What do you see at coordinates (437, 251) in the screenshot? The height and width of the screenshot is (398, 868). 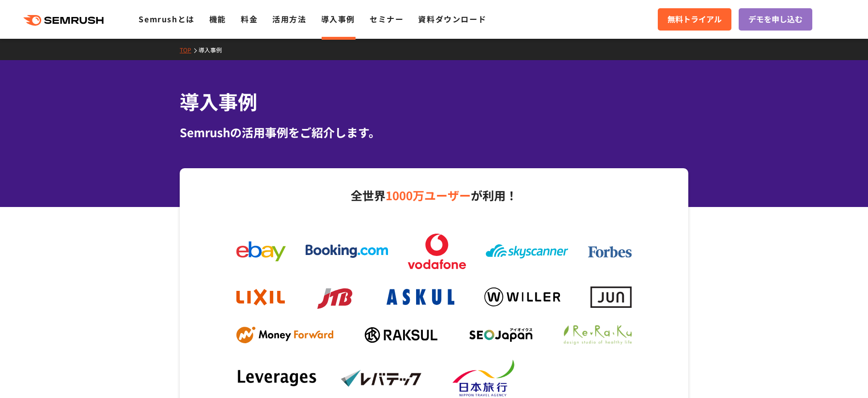 I see `img: vodafone` at bounding box center [437, 251].